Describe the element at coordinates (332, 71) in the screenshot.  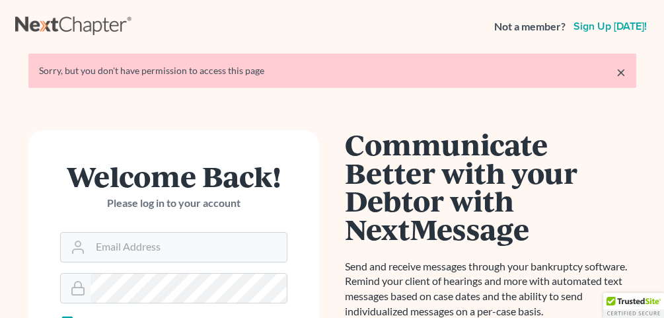
I see `div: Sorry, but you don't have permission to access this page` at that location.